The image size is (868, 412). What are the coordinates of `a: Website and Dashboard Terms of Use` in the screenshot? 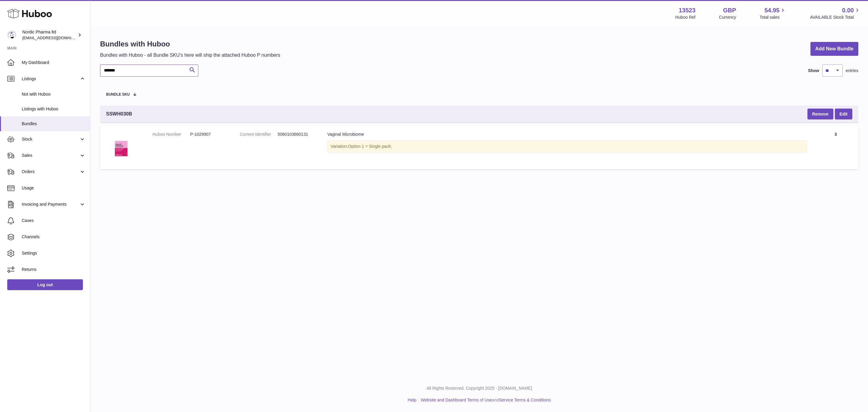 It's located at (456, 400).